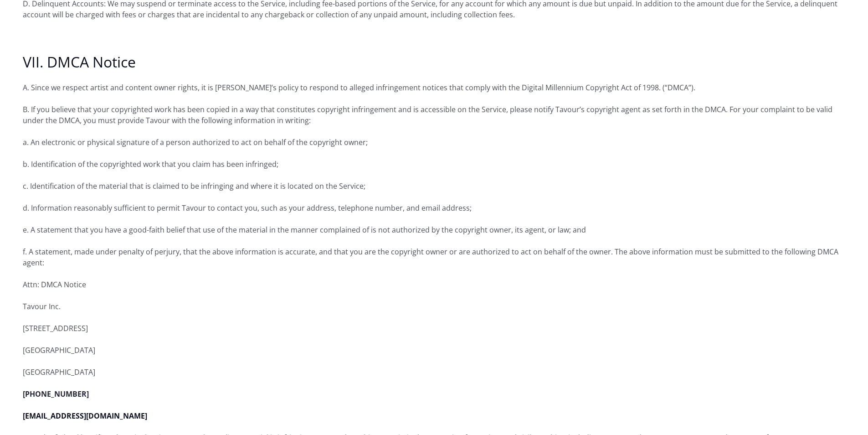 This screenshot has width=868, height=435. What do you see at coordinates (433, 142) in the screenshot?
I see `p: a. An electronic or physical signature of a person authorized to act on behalf of the copyright o...` at bounding box center [433, 142].